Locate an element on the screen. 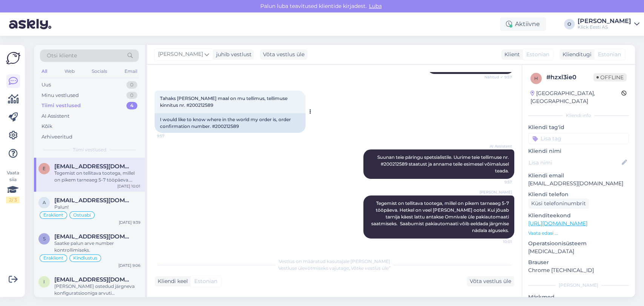  div: Palun! is located at coordinates (98, 207).